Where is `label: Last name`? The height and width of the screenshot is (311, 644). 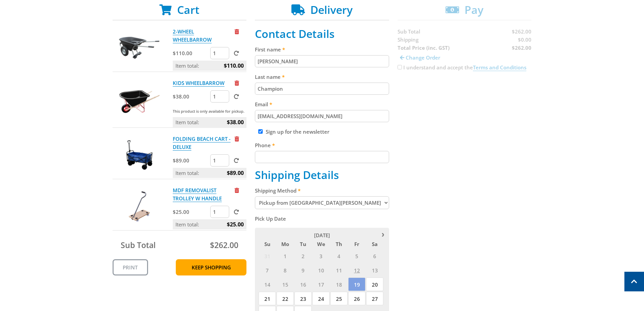
label: Last name is located at coordinates (322, 77).